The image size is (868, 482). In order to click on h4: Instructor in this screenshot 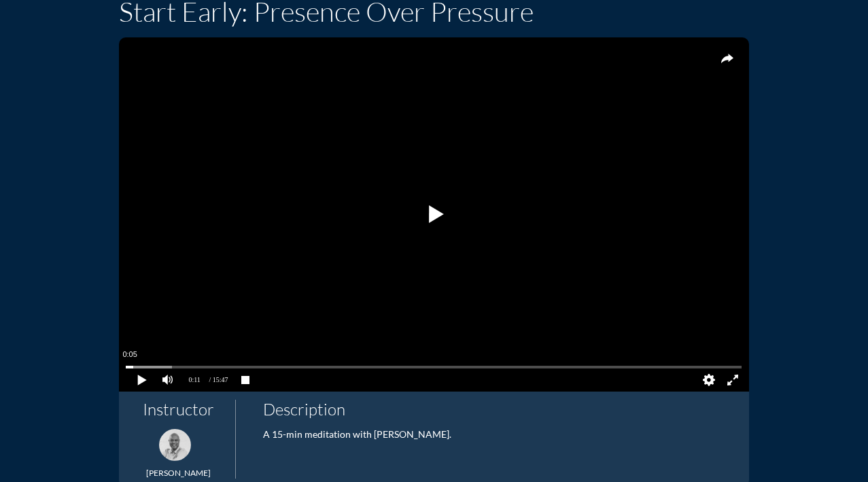, I will do `click(178, 409)`.